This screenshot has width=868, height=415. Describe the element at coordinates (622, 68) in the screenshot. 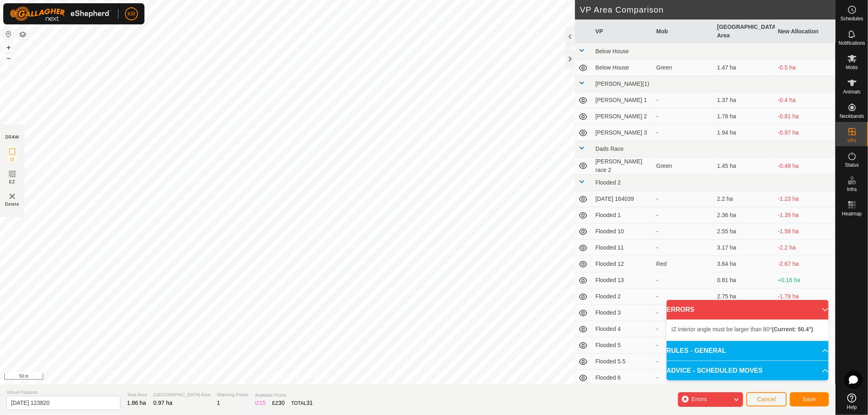

I see `td: Below House` at that location.